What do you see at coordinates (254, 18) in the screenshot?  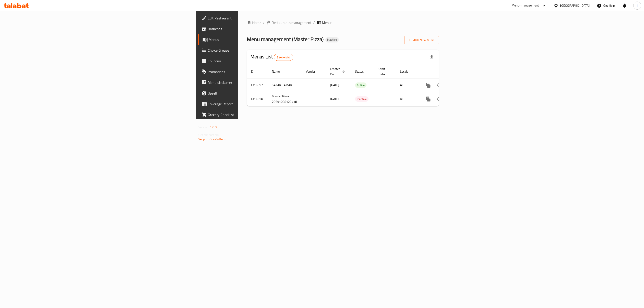 I see `span: Edit Restaurant` at bounding box center [254, 18].